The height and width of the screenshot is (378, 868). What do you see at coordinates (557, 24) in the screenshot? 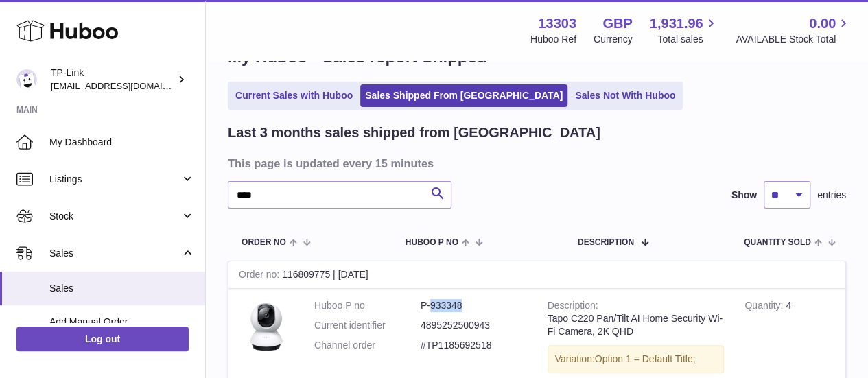
I see `strong: 13303` at bounding box center [557, 24].